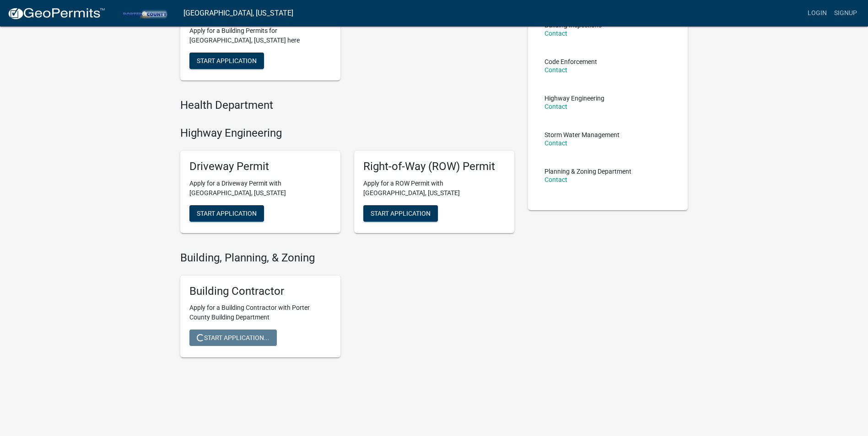 The width and height of the screenshot is (868, 436). I want to click on img: Porter County, Indiana, so click(144, 13).